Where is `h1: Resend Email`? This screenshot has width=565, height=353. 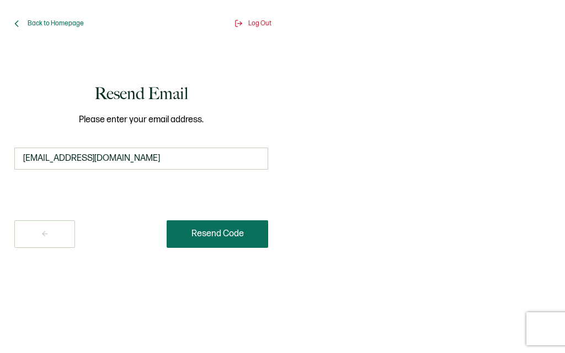
h1: Resend Email is located at coordinates (141, 94).